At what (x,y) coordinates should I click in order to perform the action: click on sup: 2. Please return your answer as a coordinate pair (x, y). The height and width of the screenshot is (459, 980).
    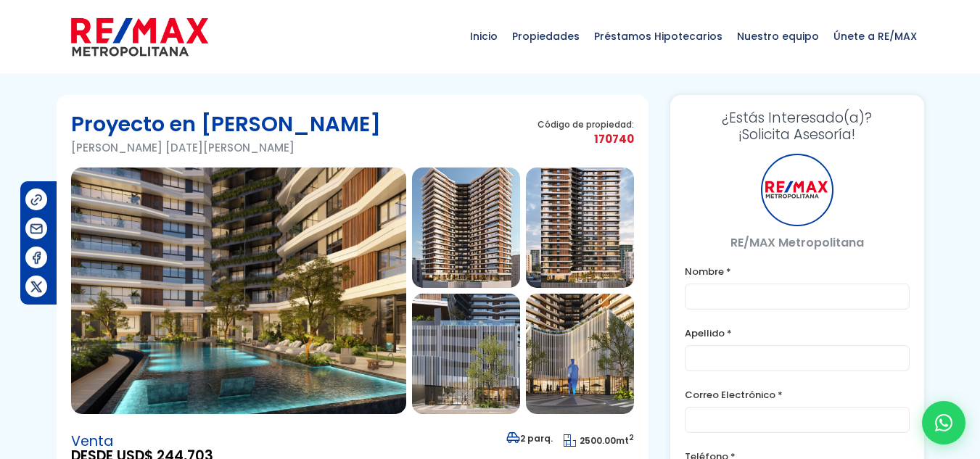
    Looking at the image, I should click on (631, 437).